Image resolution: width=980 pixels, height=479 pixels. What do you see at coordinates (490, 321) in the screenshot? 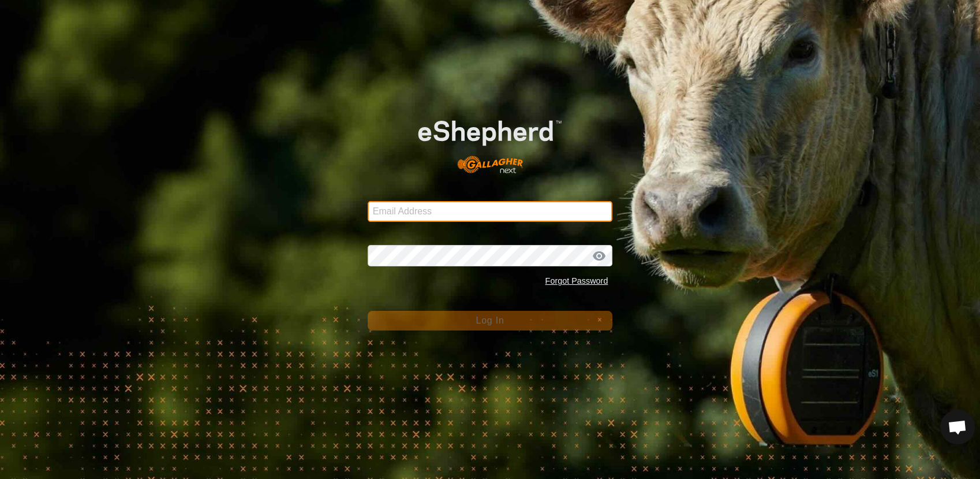
I see `button: Log In` at bounding box center [490, 321].